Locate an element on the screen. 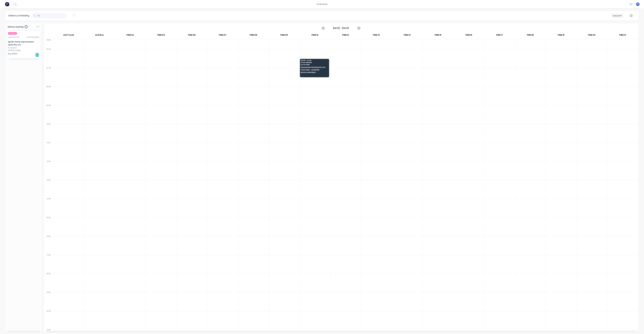  div: FNM 16 is located at coordinates (469, 35).